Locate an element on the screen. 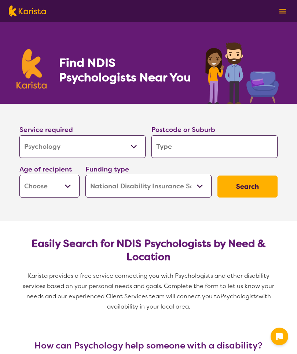  span: Karista provides a free service connecting you with Psychologists and other disability services b... is located at coordinates (149, 286).